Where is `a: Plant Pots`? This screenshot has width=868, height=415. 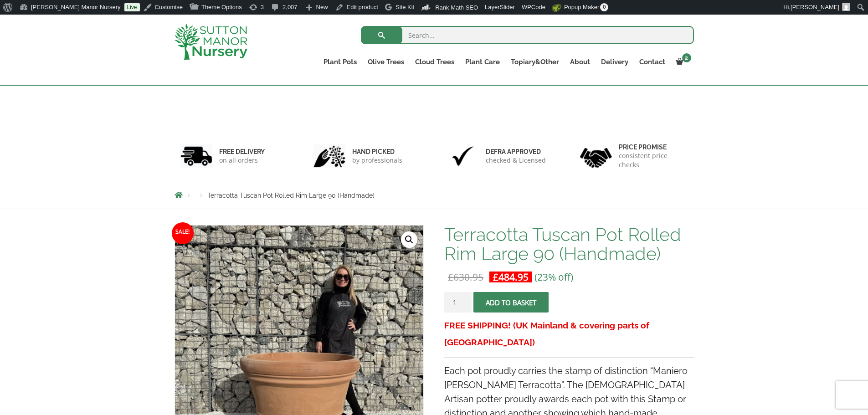 a: Plant Pots is located at coordinates (340, 62).